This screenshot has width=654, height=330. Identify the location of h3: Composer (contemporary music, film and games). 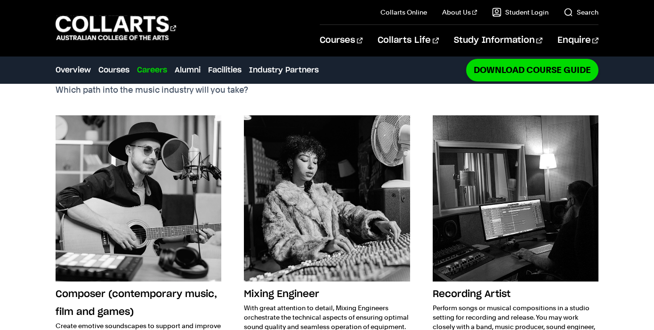
(138, 303).